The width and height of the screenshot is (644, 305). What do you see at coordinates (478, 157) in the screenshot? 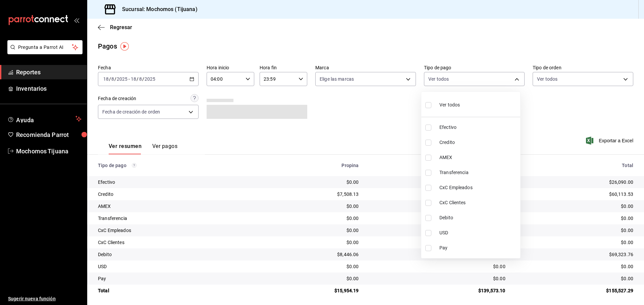
I see `span: AMEX` at bounding box center [478, 157].